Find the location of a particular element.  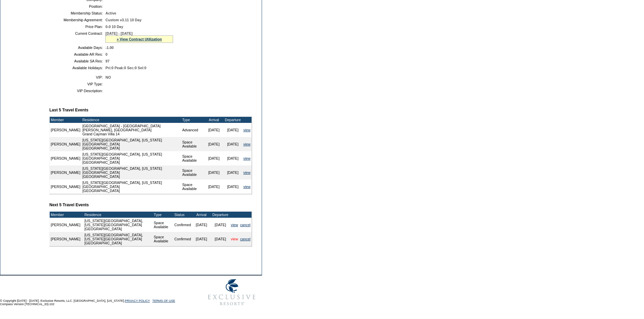

a: PRIVACY POLICY is located at coordinates (137, 301).